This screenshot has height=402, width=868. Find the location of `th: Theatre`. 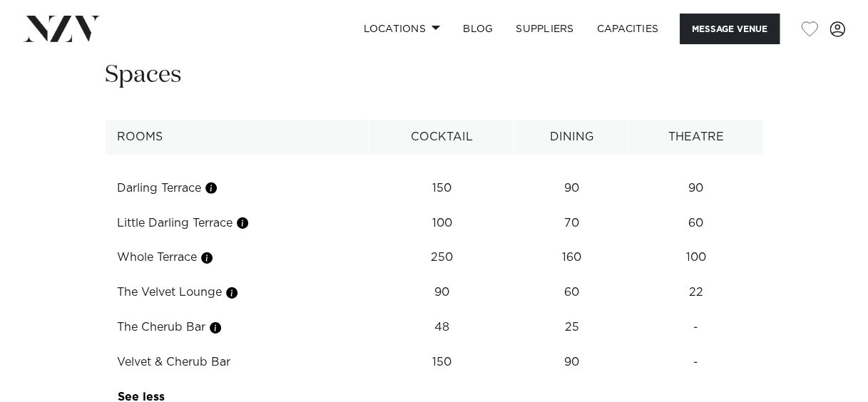

th: Theatre is located at coordinates (696, 137).